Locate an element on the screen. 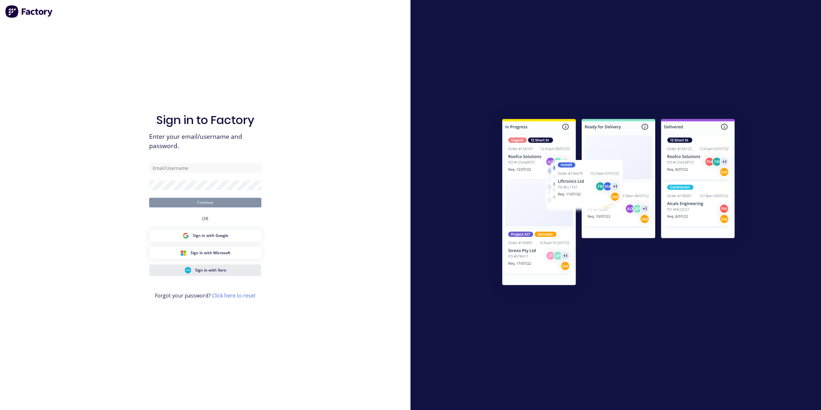 The image size is (821, 410). span: Sign in with Xero is located at coordinates (210, 270).